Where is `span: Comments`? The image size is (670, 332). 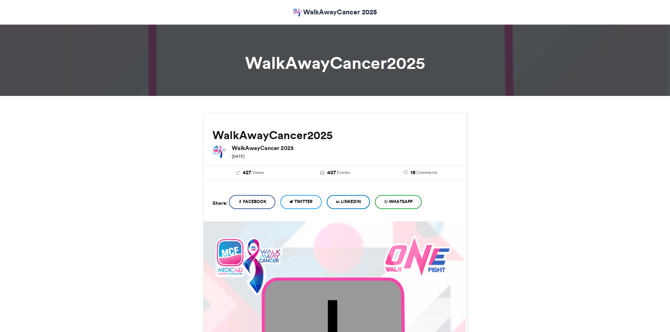
span: Comments is located at coordinates (427, 173).